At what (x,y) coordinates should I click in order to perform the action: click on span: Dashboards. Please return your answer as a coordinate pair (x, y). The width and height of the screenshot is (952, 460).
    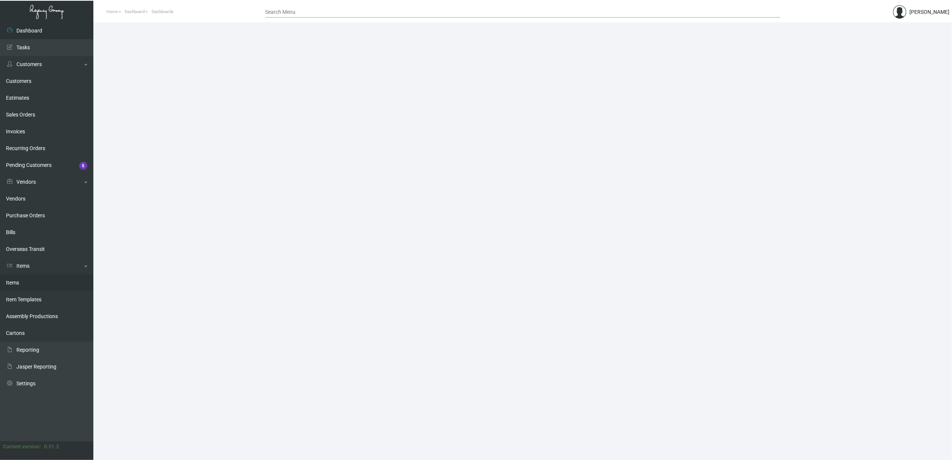
    Looking at the image, I should click on (163, 12).